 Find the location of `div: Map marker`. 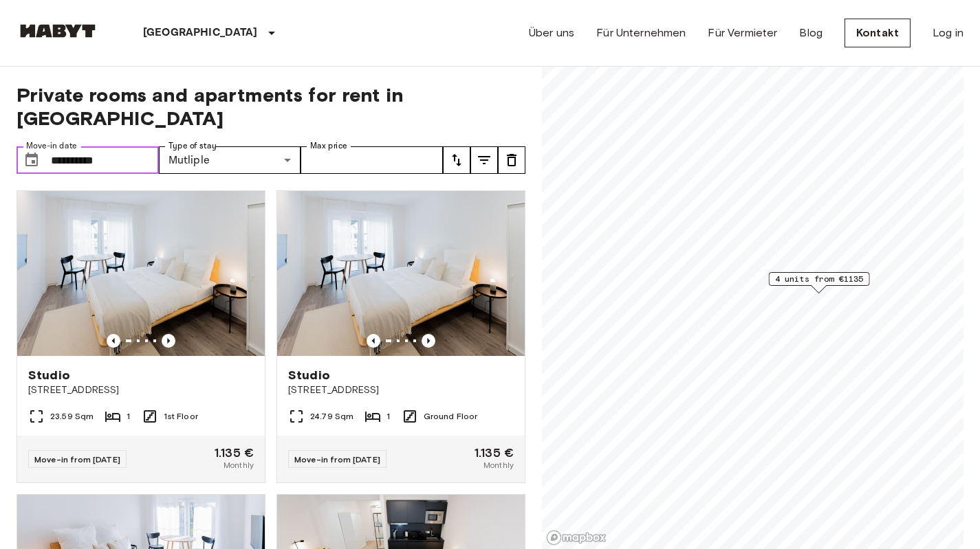

div: Map marker is located at coordinates (819, 282).